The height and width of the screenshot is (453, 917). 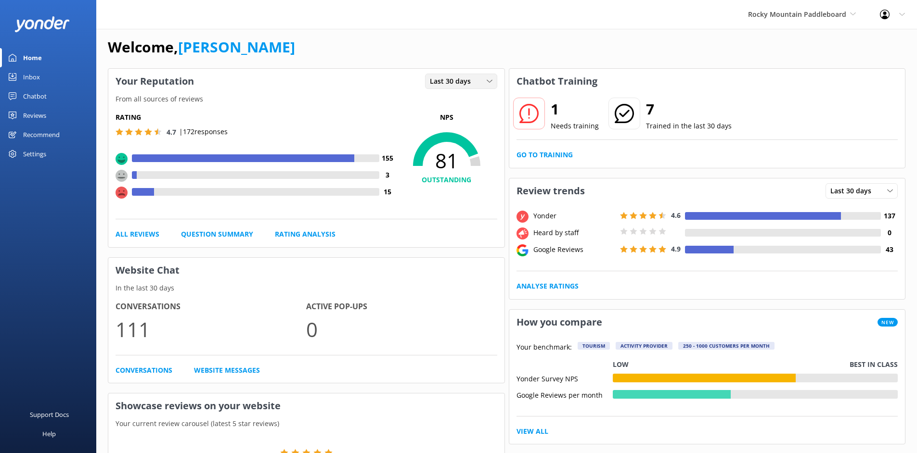 What do you see at coordinates (594, 346) in the screenshot?
I see `div: Tourism` at bounding box center [594, 346].